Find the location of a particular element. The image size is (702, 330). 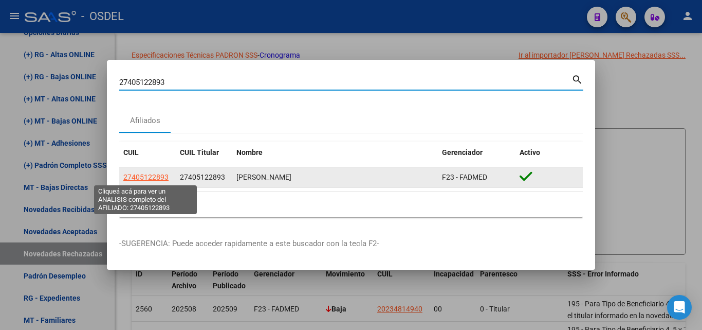

div: Open Intercom Messenger is located at coordinates (680, 307).